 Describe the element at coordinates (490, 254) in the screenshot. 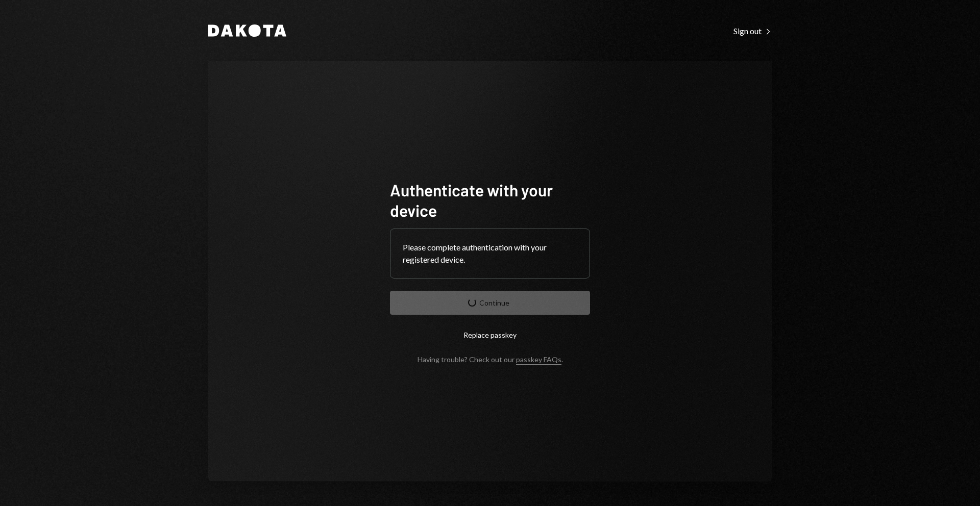

I see `div: Please complete authentication with your registered device.` at that location.